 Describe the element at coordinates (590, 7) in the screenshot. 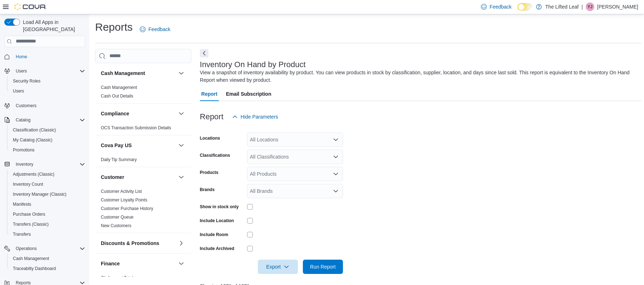

I see `div: Yajaira Jones` at that location.